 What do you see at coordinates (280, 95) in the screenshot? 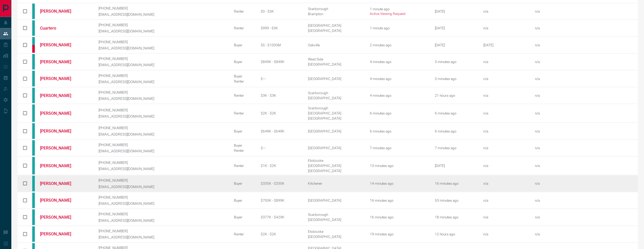
I see `div: $3K - $3K` at bounding box center [280, 95].